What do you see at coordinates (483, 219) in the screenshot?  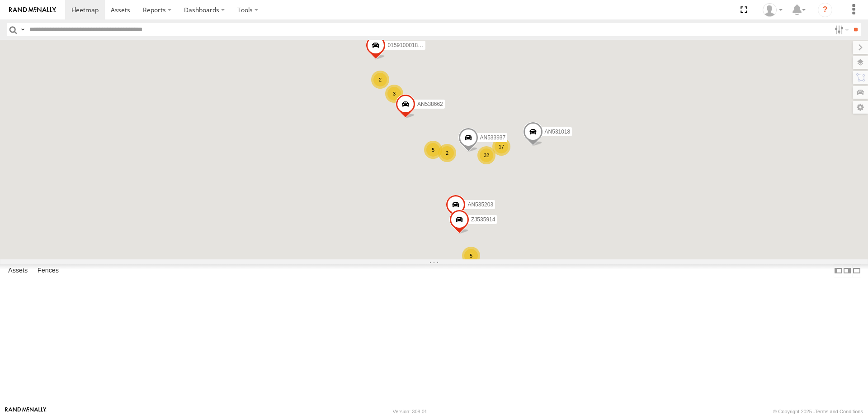 I see `span: ZJ535914` at bounding box center [483, 219].